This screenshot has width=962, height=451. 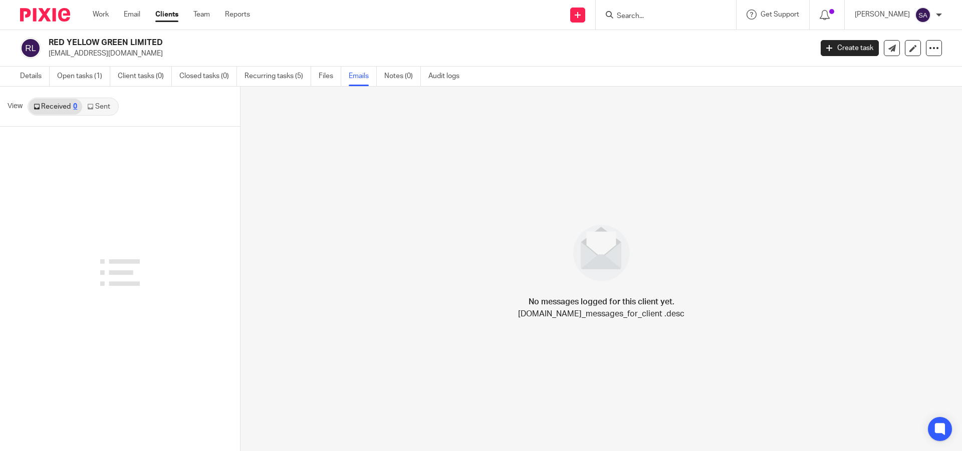 I want to click on a: Email, so click(x=132, y=15).